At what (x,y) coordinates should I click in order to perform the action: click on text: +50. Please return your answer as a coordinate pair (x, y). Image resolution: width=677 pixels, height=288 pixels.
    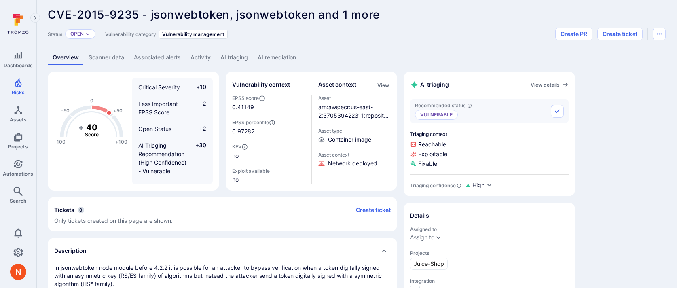
    Looking at the image, I should click on (118, 110).